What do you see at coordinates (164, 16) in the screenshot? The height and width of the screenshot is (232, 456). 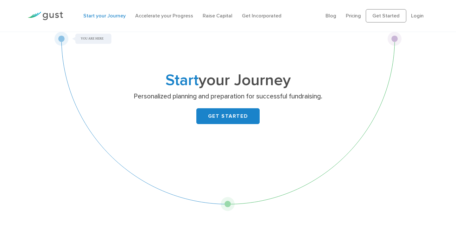 I see `a: Accelerate your Progress` at bounding box center [164, 16].